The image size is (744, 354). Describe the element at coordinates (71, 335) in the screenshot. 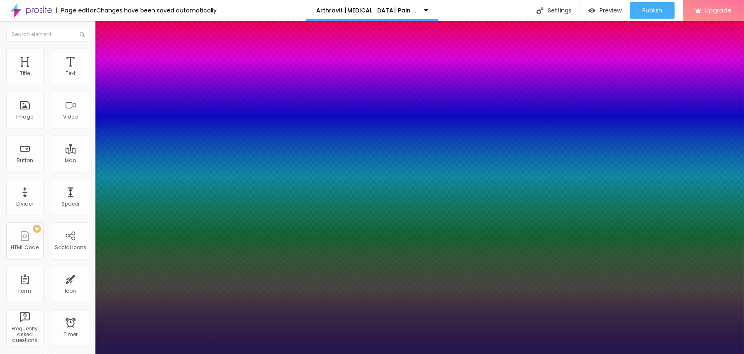

I see `div: Timer` at that location.